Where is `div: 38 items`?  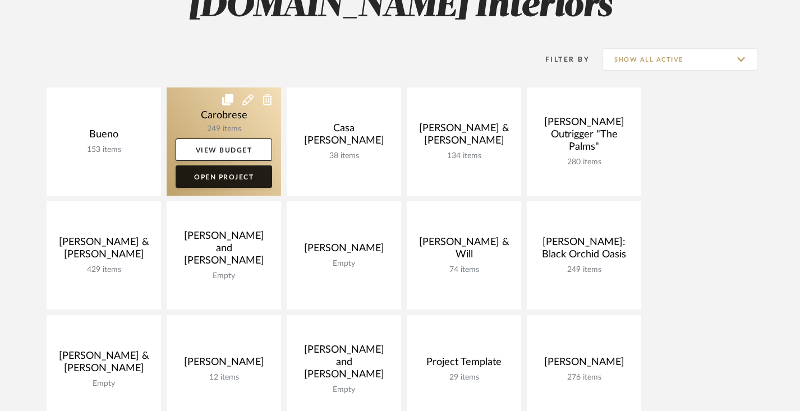 div: 38 items is located at coordinates (344, 156).